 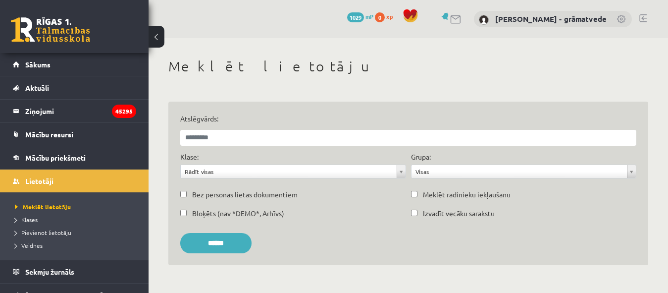 I want to click on label: Izvadīt vecāku sarakstu, so click(x=459, y=213).